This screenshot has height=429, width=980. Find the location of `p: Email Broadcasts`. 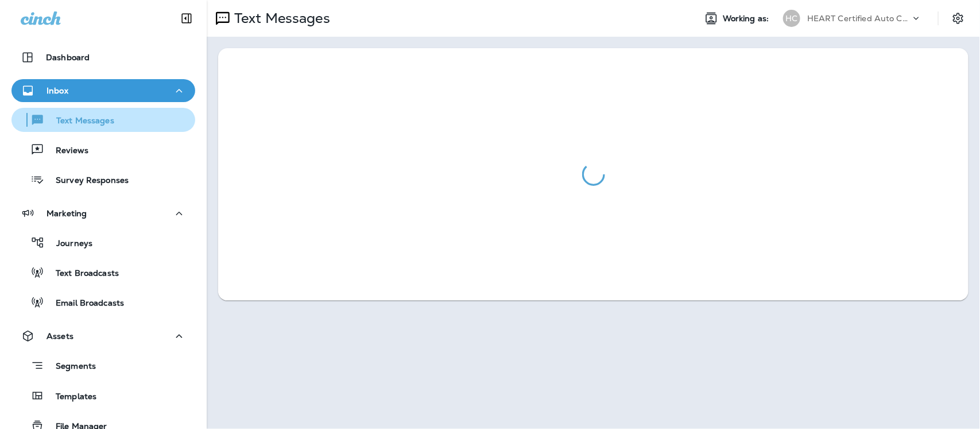

p: Email Broadcasts is located at coordinates (84, 304).